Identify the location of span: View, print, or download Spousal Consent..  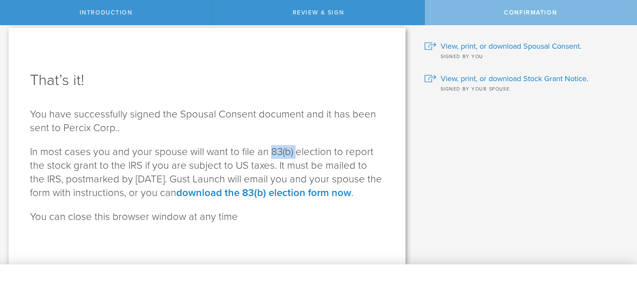
(511, 46).